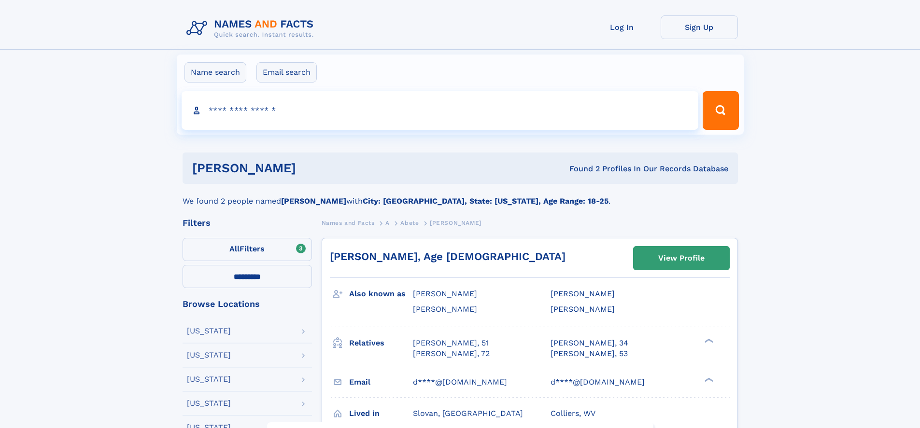 This screenshot has height=428, width=920. I want to click on a: View Profile, so click(681, 258).